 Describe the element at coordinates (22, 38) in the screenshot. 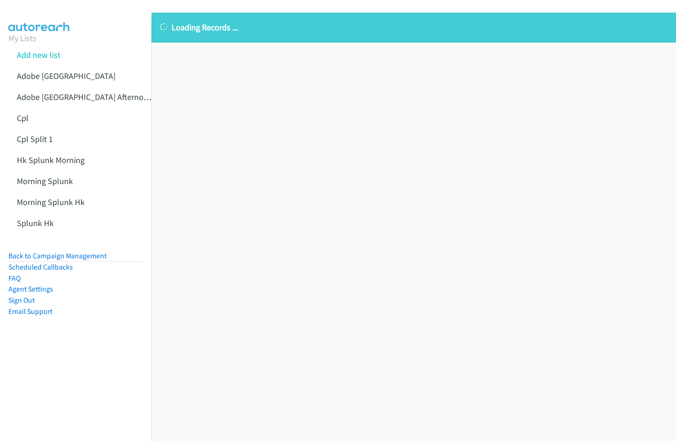

I see `a: My Lists` at that location.